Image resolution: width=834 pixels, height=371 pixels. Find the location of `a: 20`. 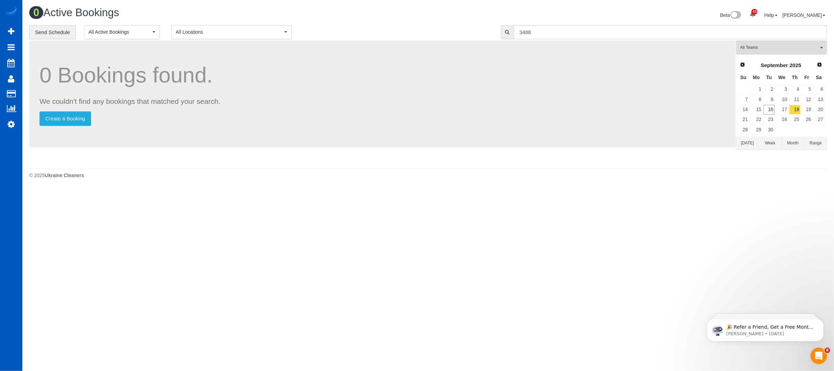

a: 20 is located at coordinates (819, 109).